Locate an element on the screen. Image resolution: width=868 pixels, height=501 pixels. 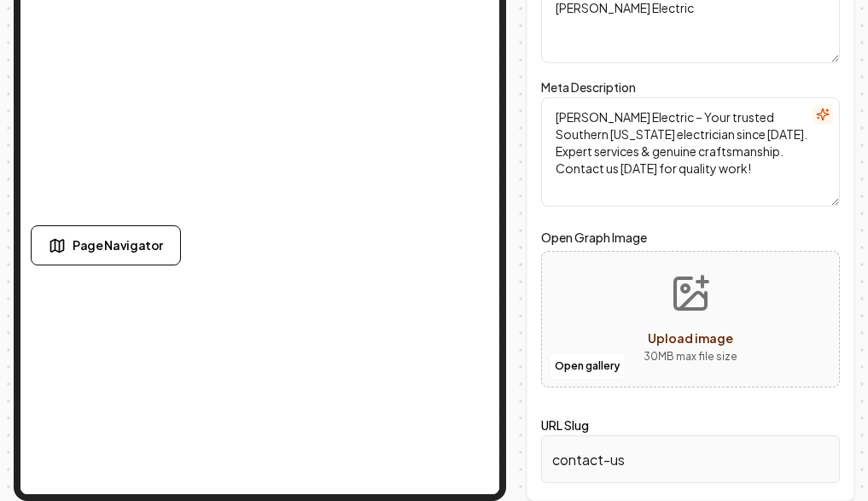
label: Open Graph Image is located at coordinates (690, 237).